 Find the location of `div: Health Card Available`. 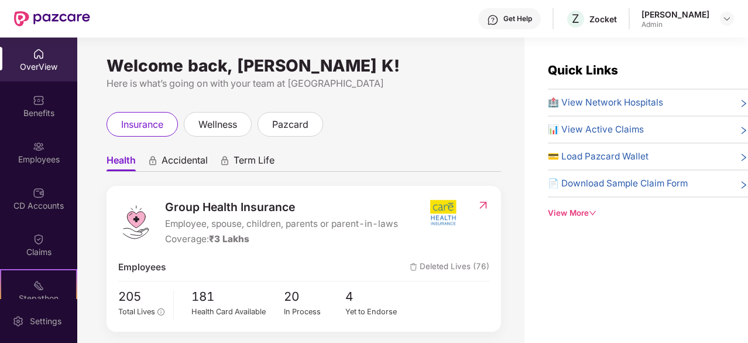

div: Health Card Available is located at coordinates (238, 311).